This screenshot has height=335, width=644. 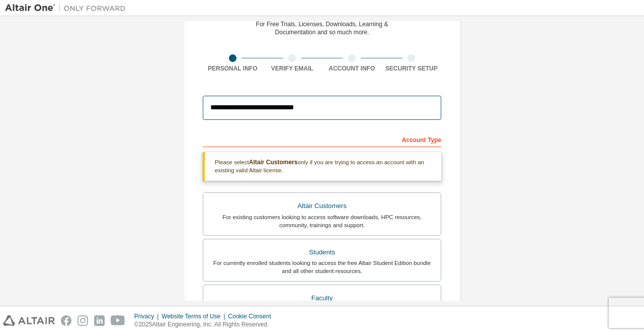 I want to click on div: Faculty, so click(x=322, y=298).